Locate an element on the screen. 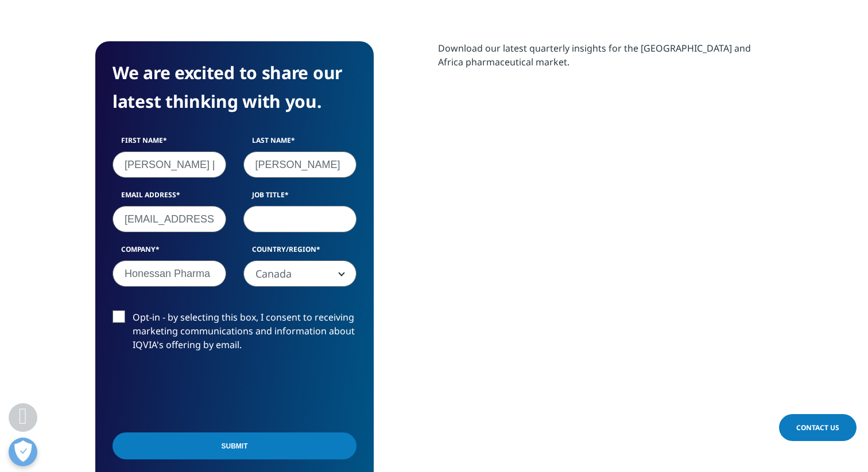 This screenshot has height=472, width=868. input: Submit is located at coordinates (234, 446).